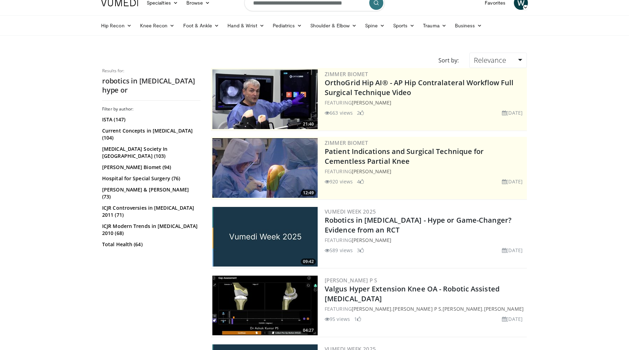 The height and width of the screenshot is (350, 629). I want to click on div: Sort by:, so click(448, 60).